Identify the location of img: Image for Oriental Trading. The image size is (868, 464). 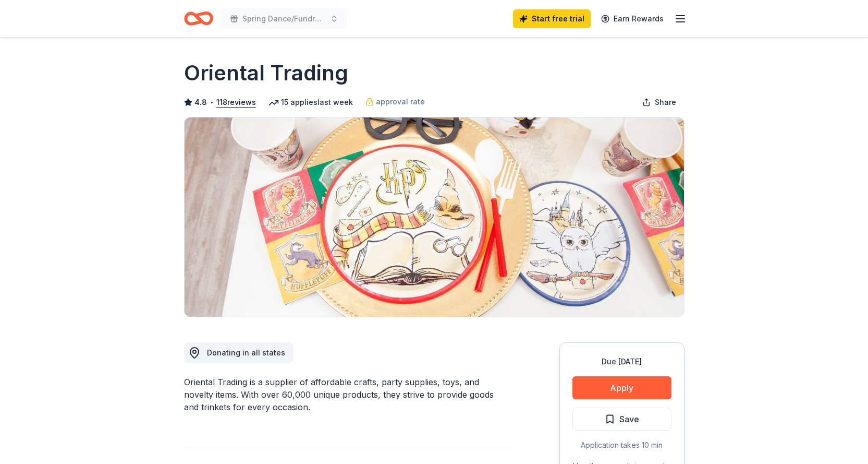
(434, 217).